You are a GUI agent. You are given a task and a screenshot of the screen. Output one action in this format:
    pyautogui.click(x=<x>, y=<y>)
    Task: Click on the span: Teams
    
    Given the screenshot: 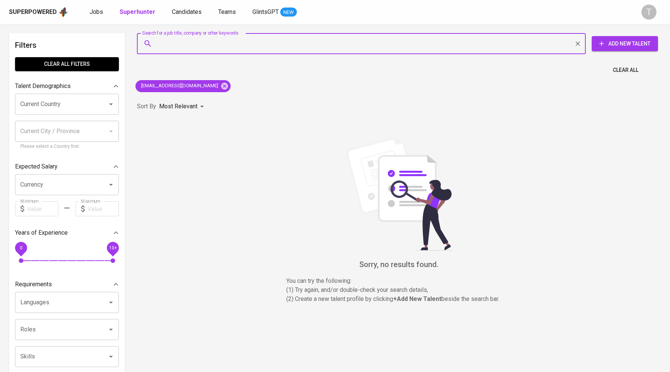 What is the action you would take?
    pyautogui.click(x=227, y=12)
    